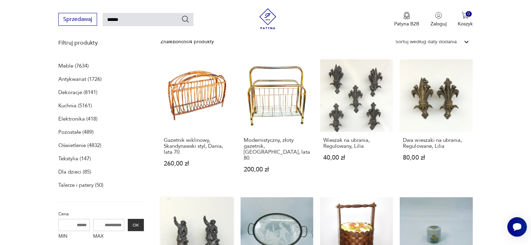  What do you see at coordinates (407, 20) in the screenshot?
I see `button: Patyna B2B` at bounding box center [407, 20].